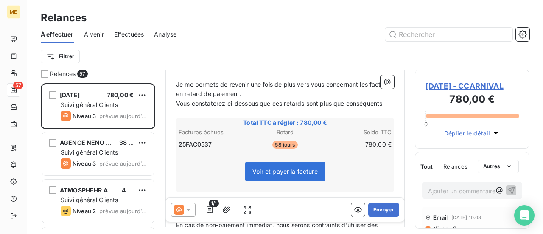 The image size is (543, 234). Describe the element at coordinates (473, 100) in the screenshot. I see `h3: 780,00 €` at that location.